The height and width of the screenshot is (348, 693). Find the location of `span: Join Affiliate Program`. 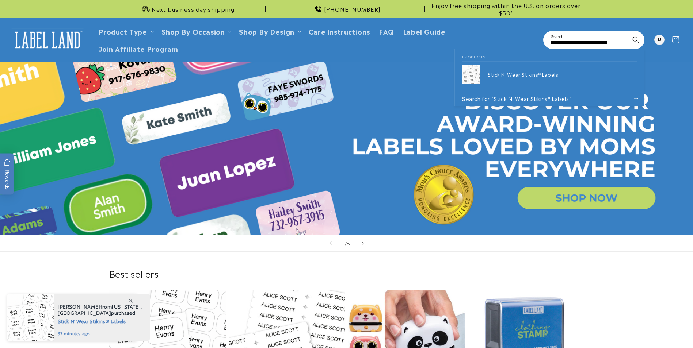

span: Join Affiliate Program is located at coordinates (138, 48).